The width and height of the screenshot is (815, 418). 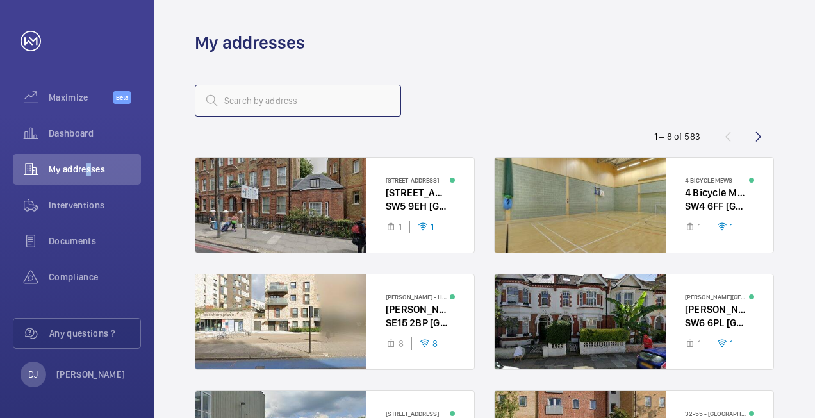 What do you see at coordinates (81, 97) in the screenshot?
I see `span: Maximize` at bounding box center [81, 97].